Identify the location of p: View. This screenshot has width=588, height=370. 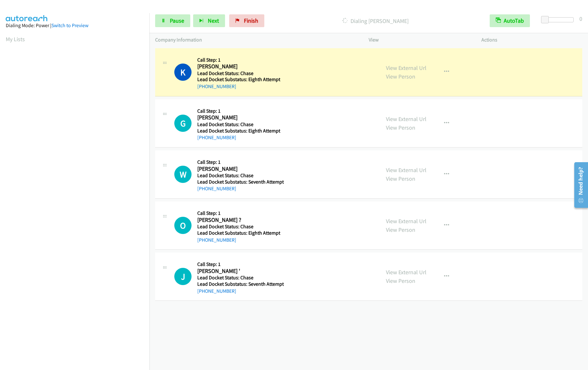
(419, 40).